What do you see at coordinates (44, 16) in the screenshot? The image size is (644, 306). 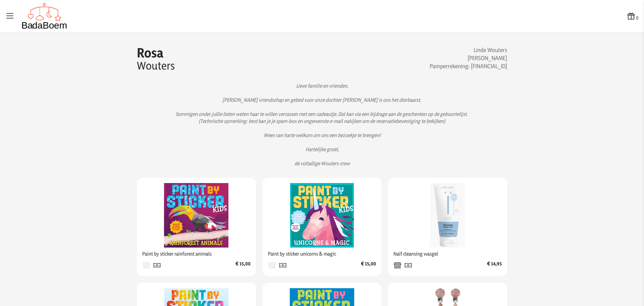 I see `img: Badaboem` at bounding box center [44, 16].